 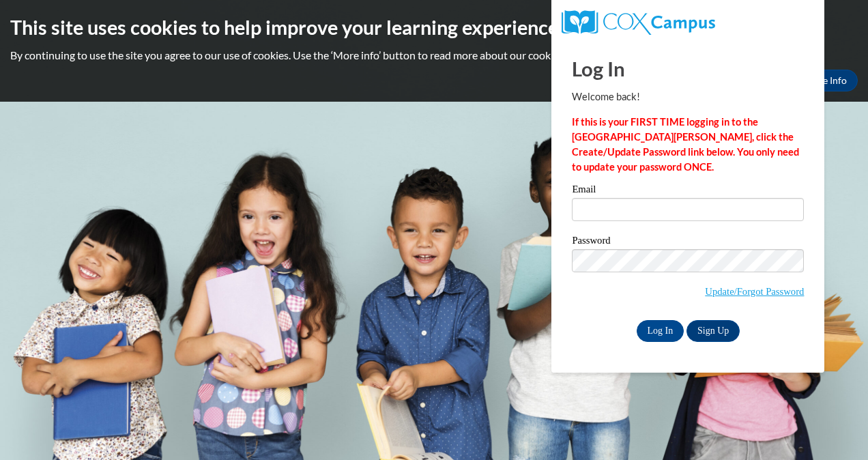 I want to click on label: Email, so click(x=687, y=191).